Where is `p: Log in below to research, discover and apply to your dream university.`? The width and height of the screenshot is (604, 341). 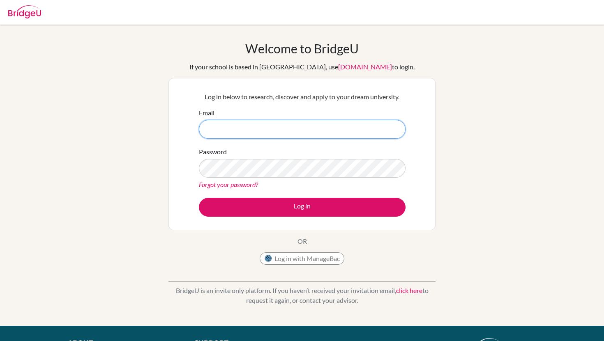 p: Log in below to research, discover and apply to your dream university. is located at coordinates (302, 97).